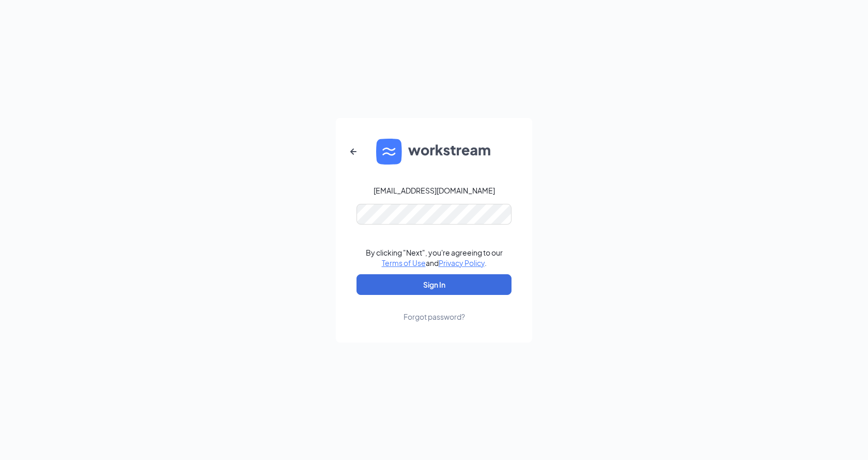 The image size is (868, 460). I want to click on div: Forgot password?, so click(434, 317).